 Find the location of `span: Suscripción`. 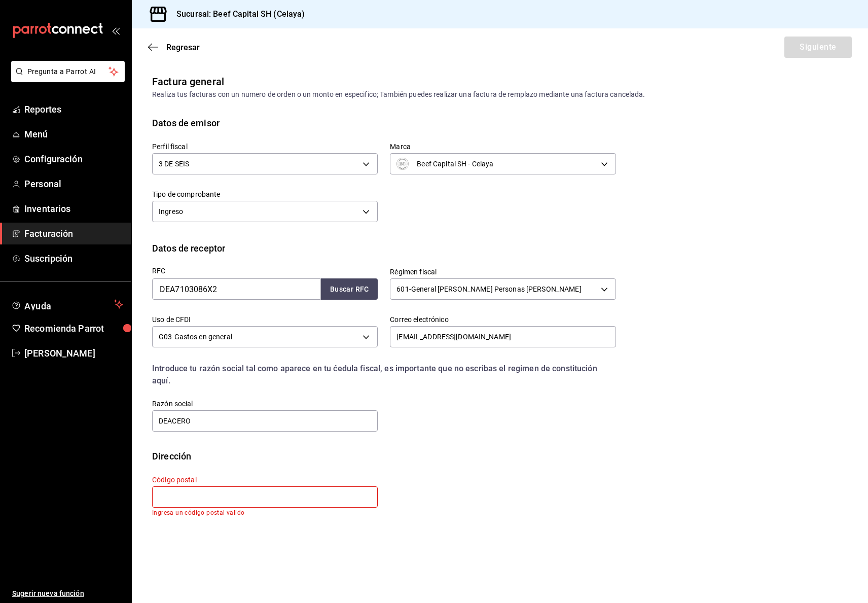

span: Suscripción is located at coordinates (73, 258).